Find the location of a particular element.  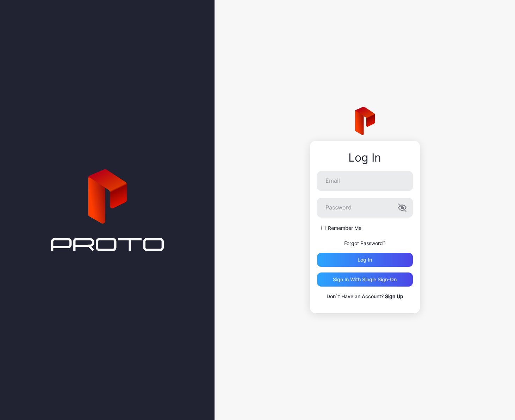

a: Forgot Password? is located at coordinates (365, 243).